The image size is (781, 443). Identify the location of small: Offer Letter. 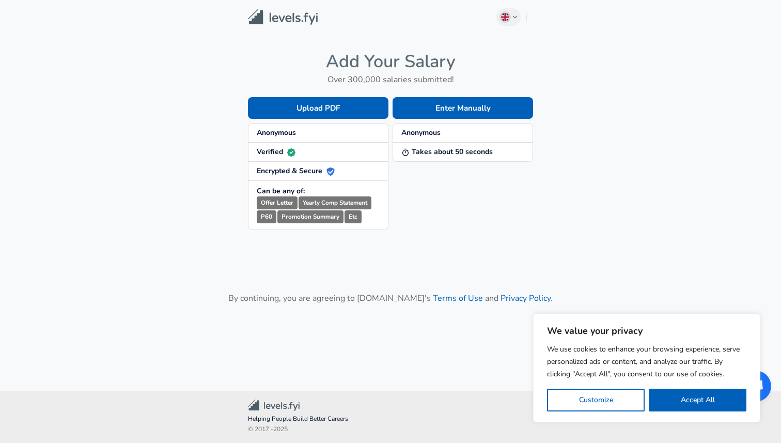
(277, 202).